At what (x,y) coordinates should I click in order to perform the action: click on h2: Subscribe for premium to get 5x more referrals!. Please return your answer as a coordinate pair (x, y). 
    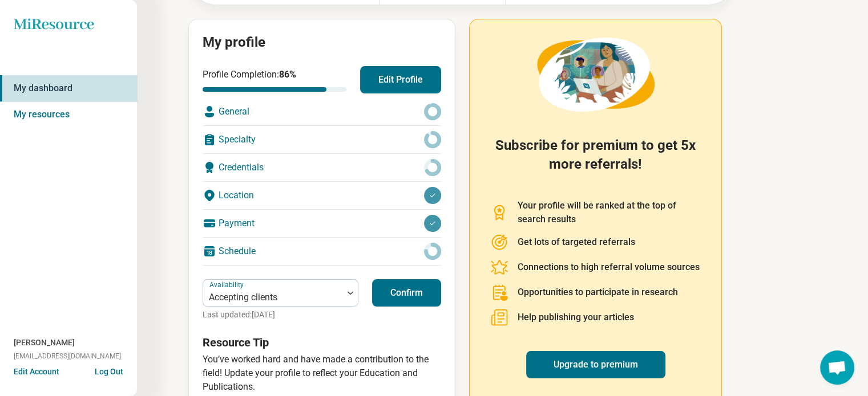
    Looking at the image, I should click on (595, 161).